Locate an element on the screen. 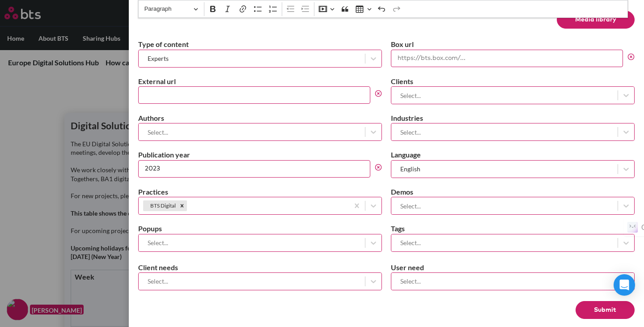 The image size is (644, 327). div: Remove BTS Digital is located at coordinates (182, 206).